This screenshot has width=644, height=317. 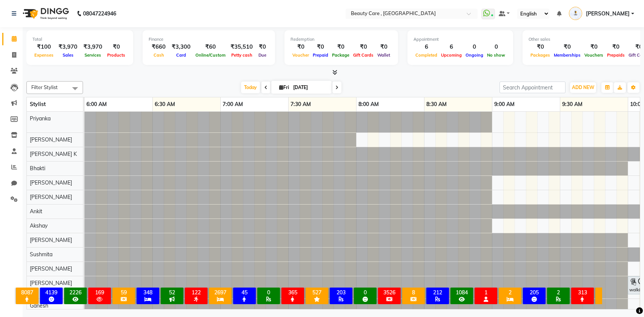 I want to click on span: Filter Stylist, so click(x=44, y=87).